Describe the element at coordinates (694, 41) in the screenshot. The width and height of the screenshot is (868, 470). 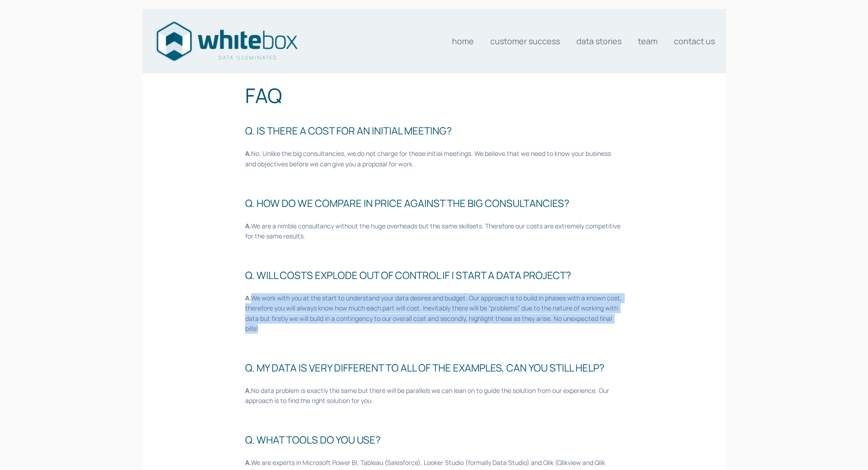
I see `a: Contact us` at that location.